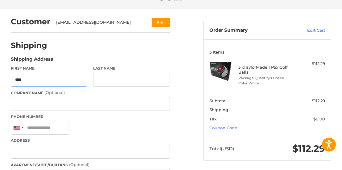 This screenshot has height=170, width=342. Describe the element at coordinates (90, 141) in the screenshot. I see `label: Address` at that location.